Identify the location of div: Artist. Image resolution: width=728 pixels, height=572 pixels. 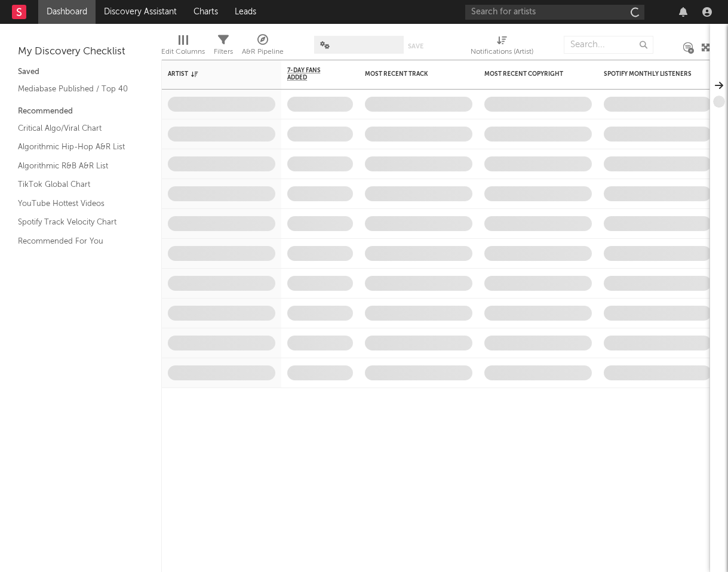
(213, 74).